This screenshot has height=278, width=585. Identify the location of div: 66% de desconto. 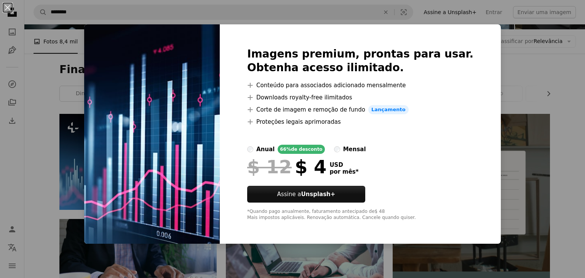
(301, 149).